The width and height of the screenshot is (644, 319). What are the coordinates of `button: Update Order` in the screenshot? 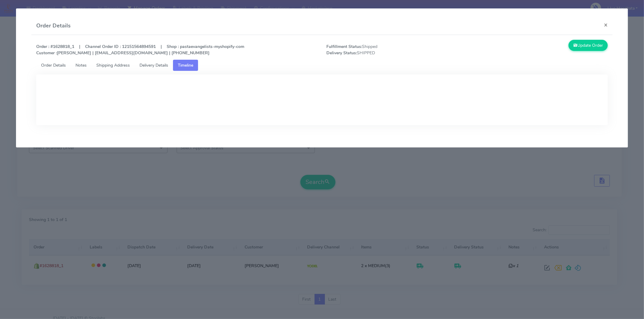 It's located at (588, 45).